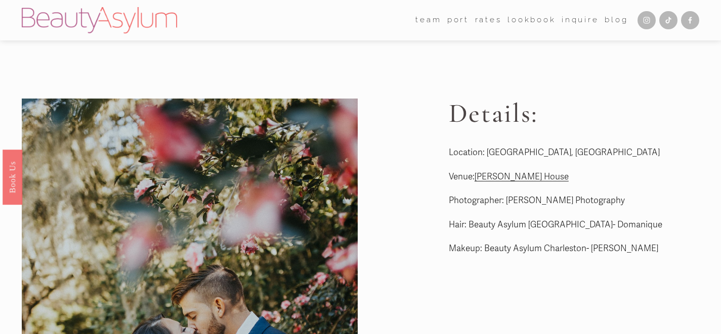  Describe the element at coordinates (574, 113) in the screenshot. I see `h1: Details:` at that location.